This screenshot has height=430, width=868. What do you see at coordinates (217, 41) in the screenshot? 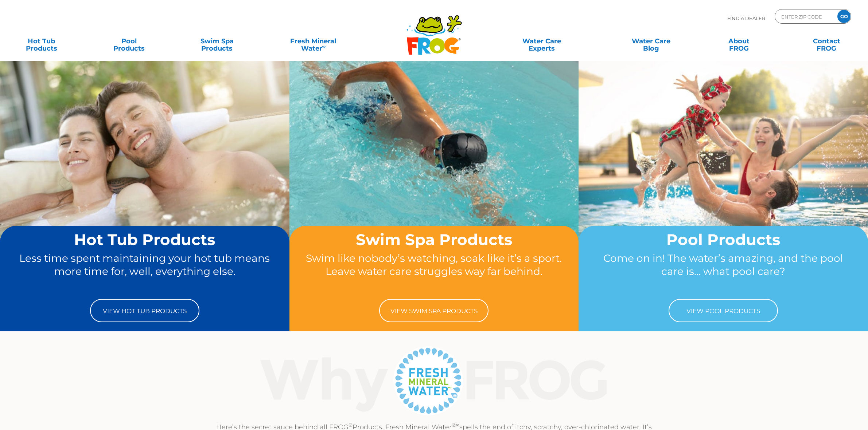
I see `a: Swim SpaProducts` at bounding box center [217, 41].